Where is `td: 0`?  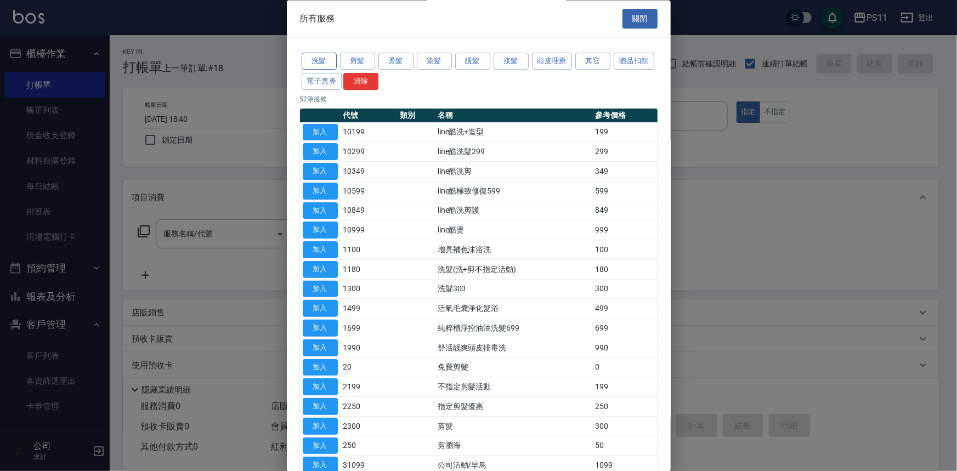 td: 0 is located at coordinates (625, 368).